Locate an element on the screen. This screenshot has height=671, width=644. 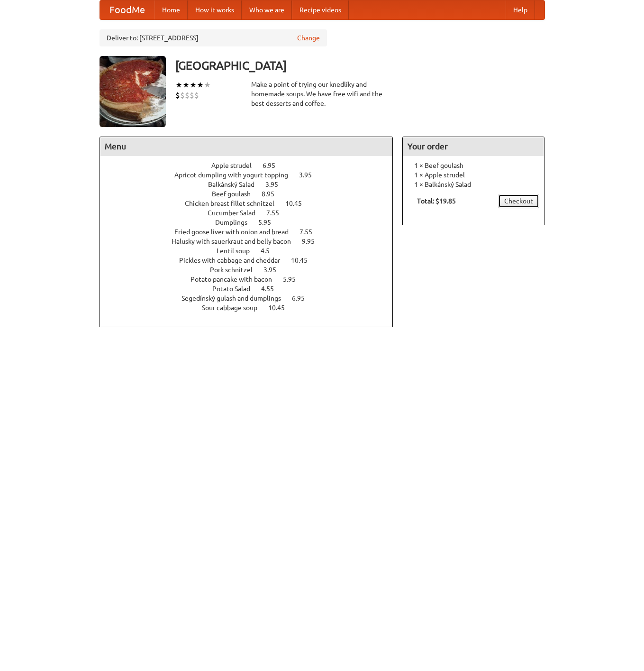
span: Cucumber Salad is located at coordinates (236, 213).